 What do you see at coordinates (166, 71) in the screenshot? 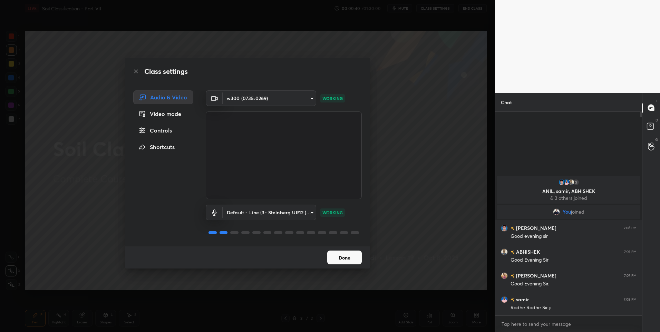
I see `h2: Class settings` at bounding box center [166, 71].